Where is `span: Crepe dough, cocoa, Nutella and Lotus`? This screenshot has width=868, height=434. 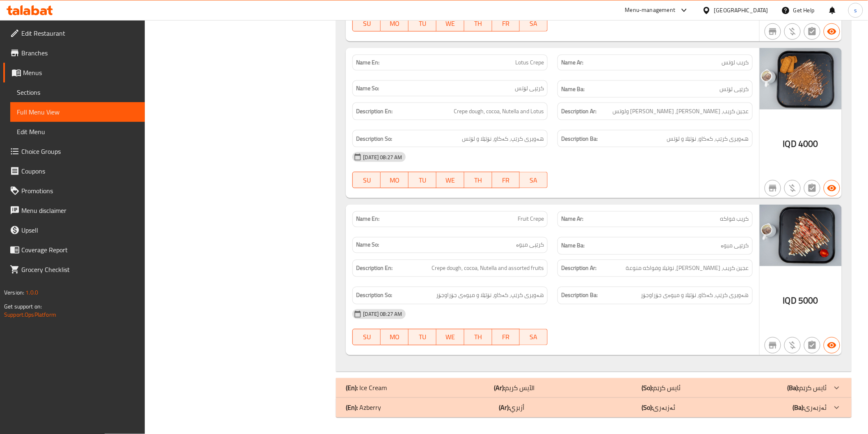 span: Crepe dough, cocoa, Nutella and Lotus is located at coordinates (499, 111).